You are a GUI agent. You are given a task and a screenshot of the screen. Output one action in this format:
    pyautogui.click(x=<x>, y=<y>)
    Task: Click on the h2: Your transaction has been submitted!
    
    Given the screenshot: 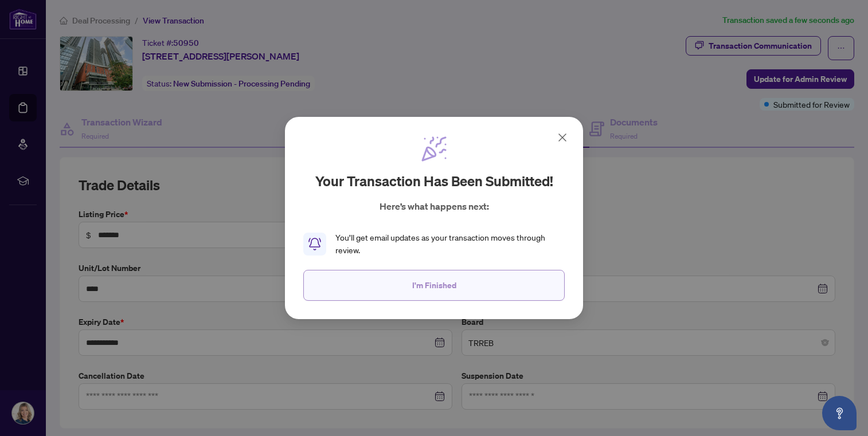 What is the action you would take?
    pyautogui.click(x=434, y=181)
    